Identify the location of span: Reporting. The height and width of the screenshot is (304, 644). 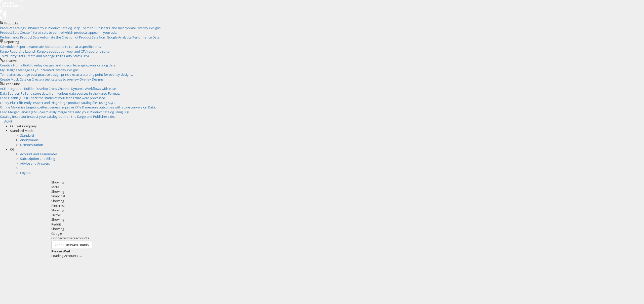
(12, 42).